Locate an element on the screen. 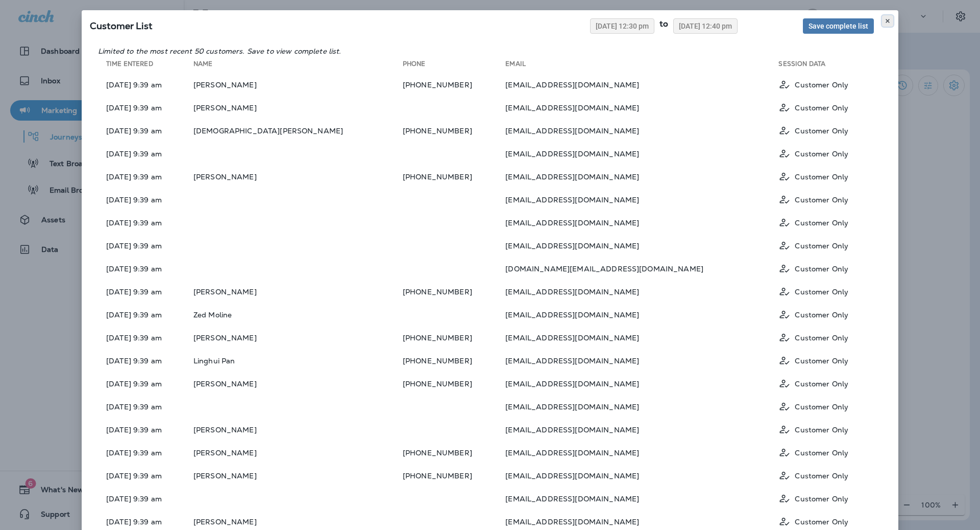 The width and height of the screenshot is (980, 530). th: Name is located at coordinates (298, 66).